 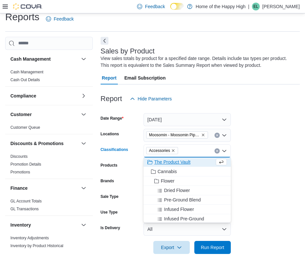 What do you see at coordinates (26, 164) in the screenshot?
I see `span: Promotion Details` at bounding box center [26, 164].